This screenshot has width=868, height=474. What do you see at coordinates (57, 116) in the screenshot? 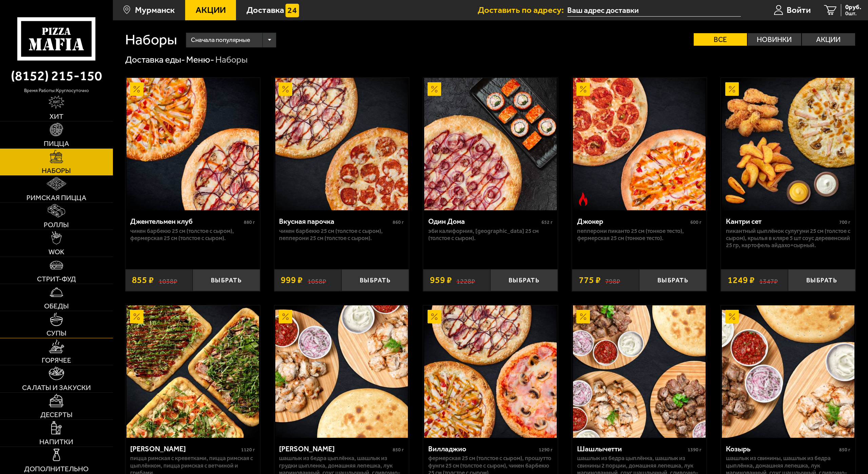
I see `span: Хит` at bounding box center [57, 116].